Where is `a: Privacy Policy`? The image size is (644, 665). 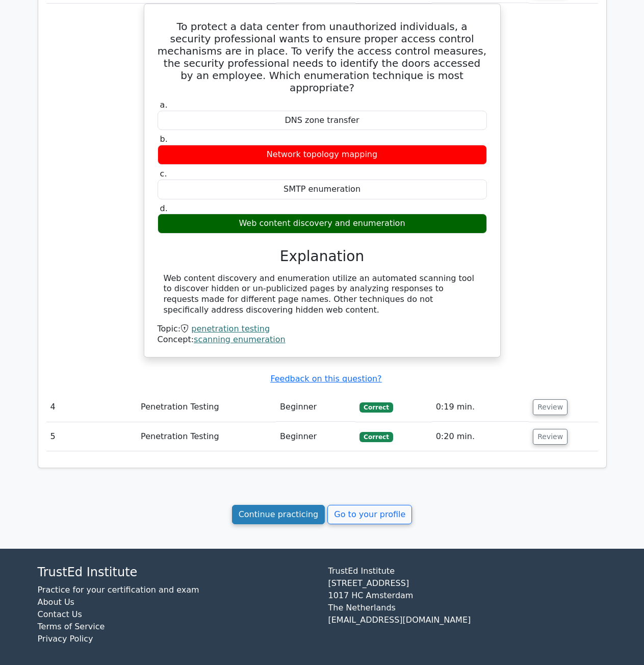 a: Privacy Policy is located at coordinates (65, 639).